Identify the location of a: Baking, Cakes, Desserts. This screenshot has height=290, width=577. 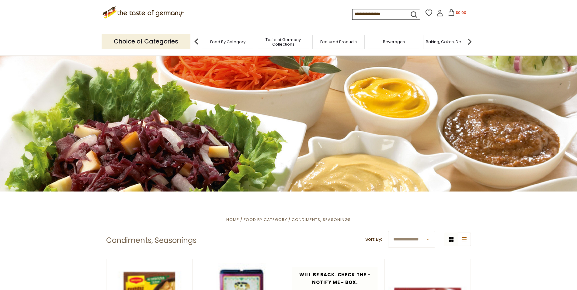
(449, 42).